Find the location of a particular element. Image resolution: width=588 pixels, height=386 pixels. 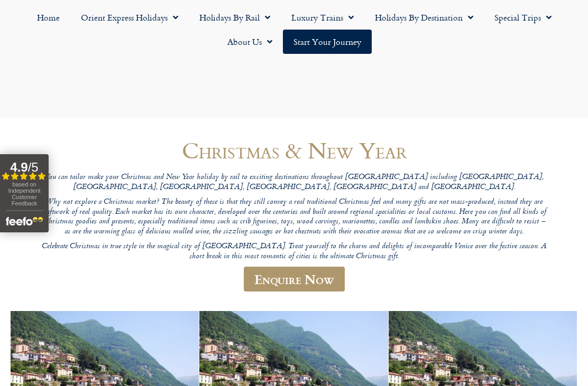

a: Start your Journey is located at coordinates (327, 42).